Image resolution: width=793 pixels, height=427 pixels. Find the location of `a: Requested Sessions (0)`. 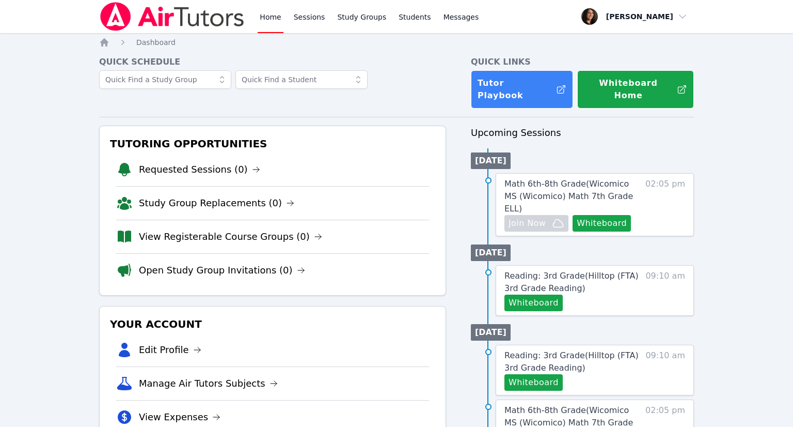

a: Requested Sessions (0) is located at coordinates (199, 169).